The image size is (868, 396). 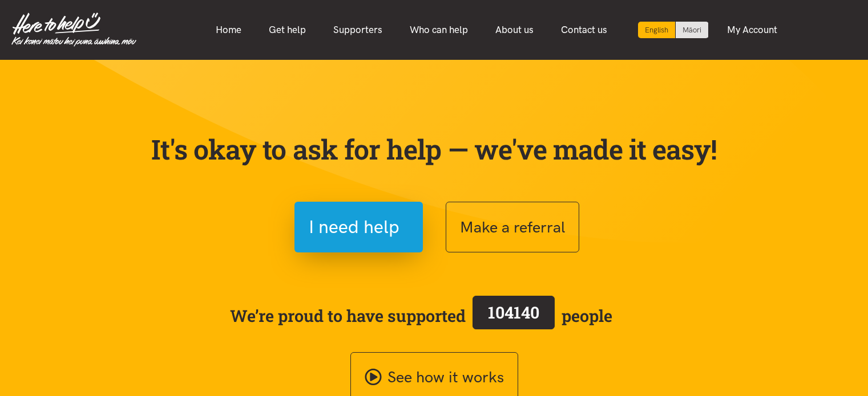 What do you see at coordinates (229, 30) in the screenshot?
I see `a: Home` at bounding box center [229, 30].